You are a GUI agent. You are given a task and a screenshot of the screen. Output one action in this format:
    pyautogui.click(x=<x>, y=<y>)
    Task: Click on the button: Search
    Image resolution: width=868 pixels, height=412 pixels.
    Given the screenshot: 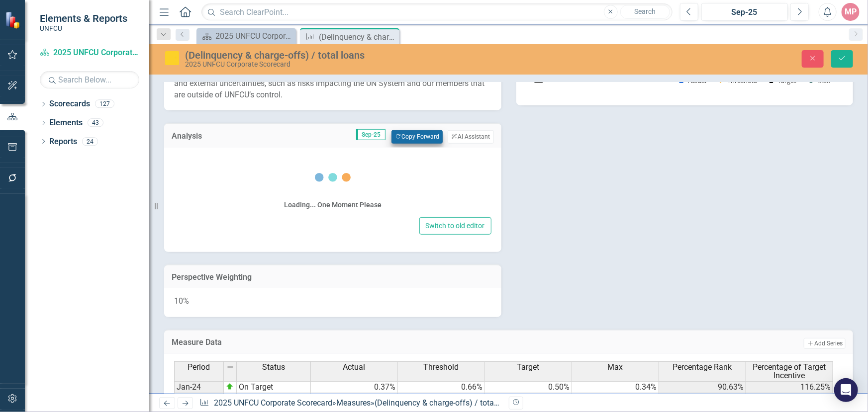 What is the action you would take?
    pyautogui.click(x=646, y=12)
    